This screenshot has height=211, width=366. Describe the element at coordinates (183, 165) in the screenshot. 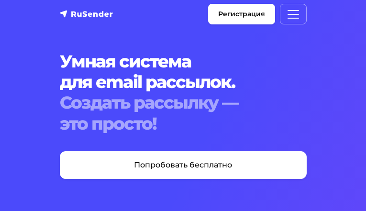

I see `a: Попробовать бесплатно` at that location.